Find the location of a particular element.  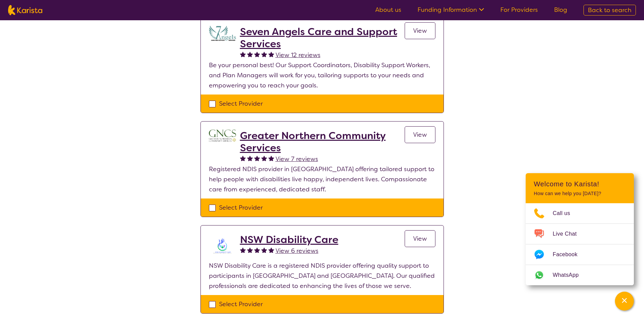

img: dzg979z23sjhha7j1ffl.png is located at coordinates (223, 136).